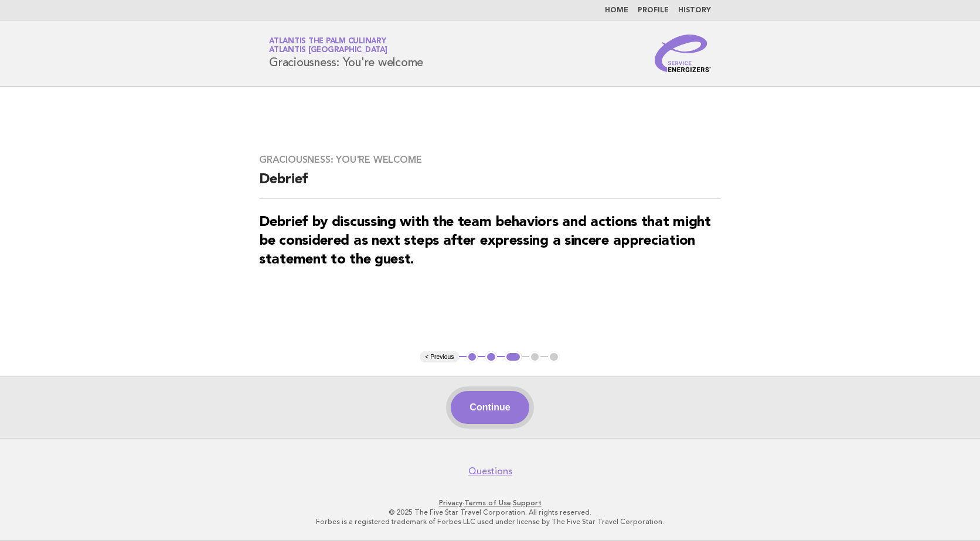 This screenshot has height=541, width=980. What do you see at coordinates (487, 503) in the screenshot?
I see `a: Terms of Use` at bounding box center [487, 503].